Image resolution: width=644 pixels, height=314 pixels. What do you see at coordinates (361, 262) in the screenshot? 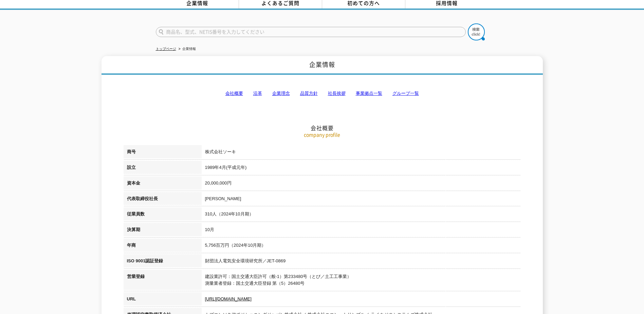
I see `td: 財団法人電気安全環境研究所／JET-0869` at bounding box center [361, 262].